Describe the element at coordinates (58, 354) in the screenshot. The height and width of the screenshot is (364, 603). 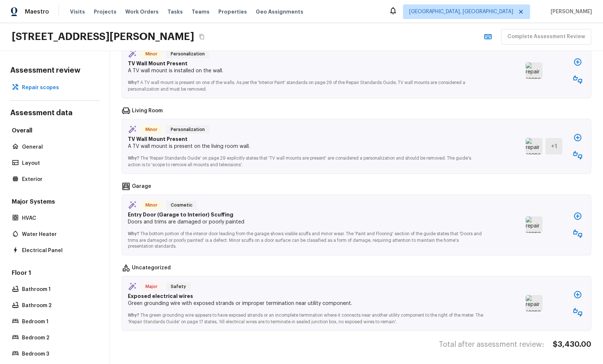
I see `p: Bedroom 3` at that location.